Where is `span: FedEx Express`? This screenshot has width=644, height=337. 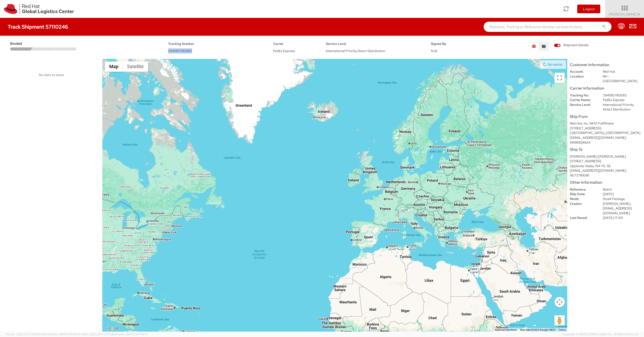 span: FedEx Express is located at coordinates (284, 51).